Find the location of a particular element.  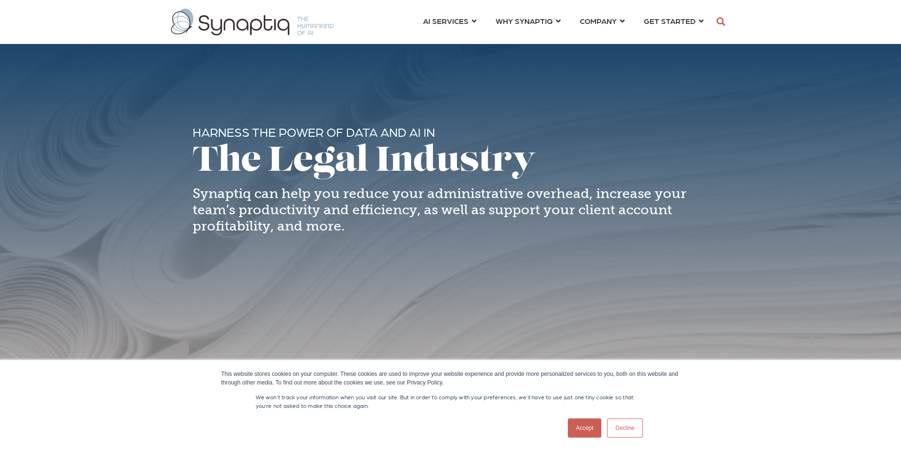

img: synaptiq logo-1 is located at coordinates (252, 22).